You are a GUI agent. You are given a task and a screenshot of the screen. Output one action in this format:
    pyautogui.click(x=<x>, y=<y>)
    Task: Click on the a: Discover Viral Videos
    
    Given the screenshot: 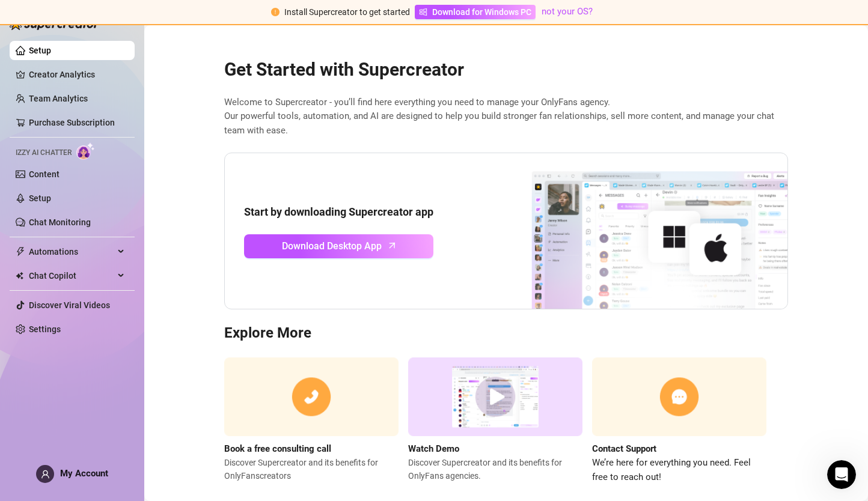 What is the action you would take?
    pyautogui.click(x=69, y=305)
    